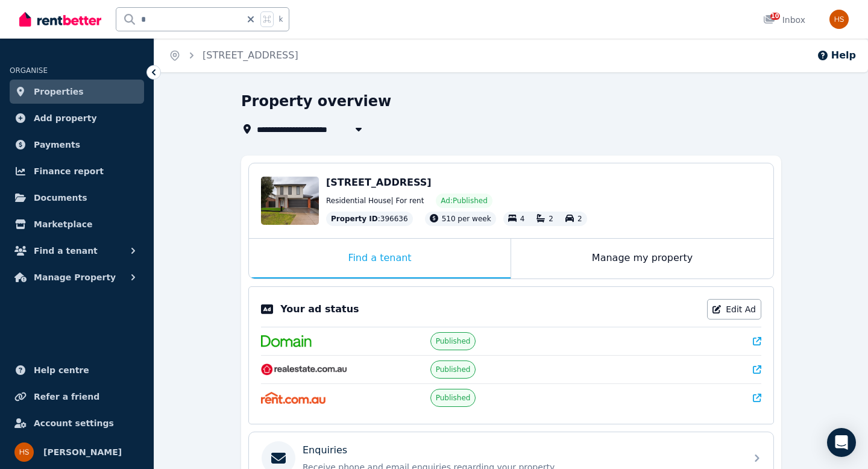  I want to click on span: Payments, so click(57, 145).